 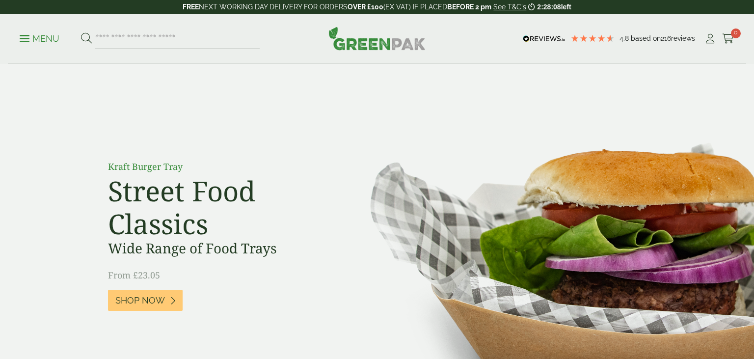 What do you see at coordinates (728, 39) in the screenshot?
I see `a: 0` at bounding box center [728, 39].